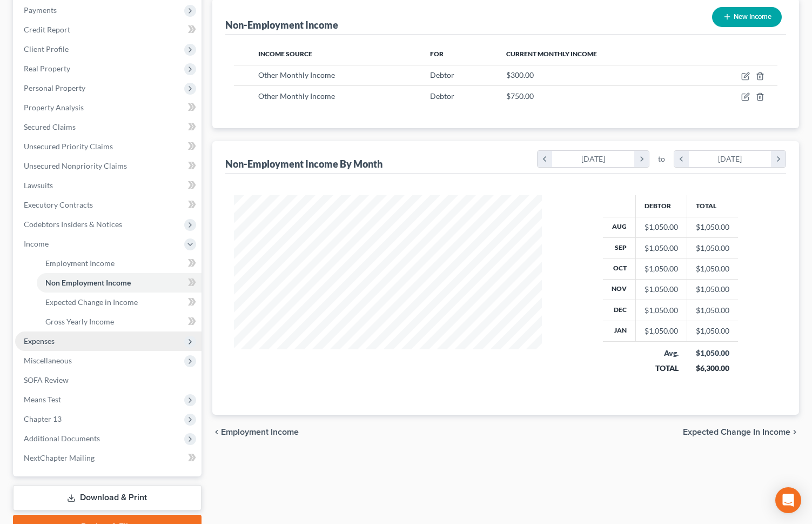 Image resolution: width=812 pixels, height=524 pixels. Describe the element at coordinates (747, 17) in the screenshot. I see `button: New Income` at that location.